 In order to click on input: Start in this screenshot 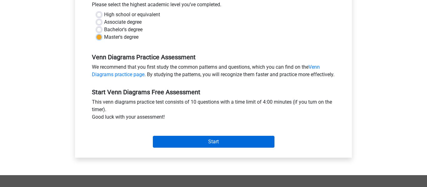, I will do `click(214, 142)`.